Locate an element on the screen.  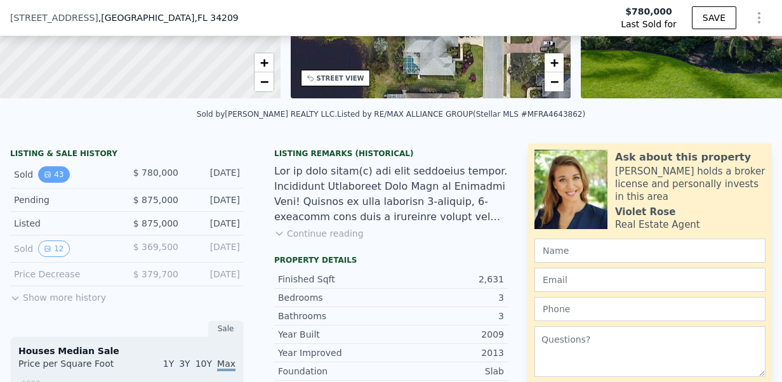
span: Last Sold for is located at coordinates (649, 24).